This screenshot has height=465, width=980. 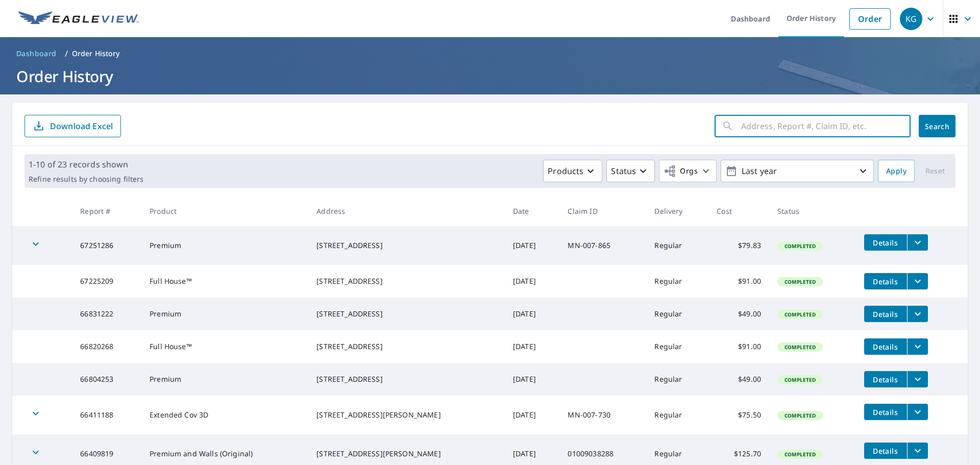 What do you see at coordinates (918, 347) in the screenshot?
I see `button: filesDropdownBtn-66820268` at bounding box center [918, 347].